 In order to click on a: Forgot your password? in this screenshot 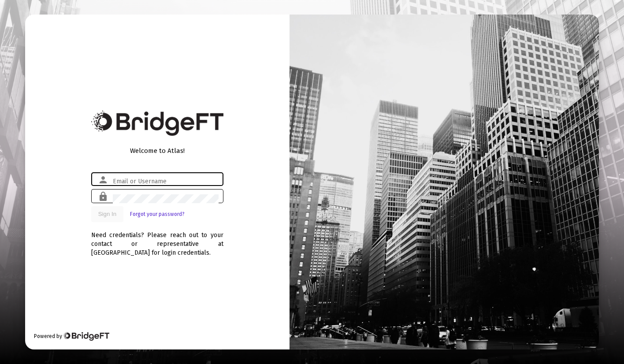, I will do `click(157, 214)`.